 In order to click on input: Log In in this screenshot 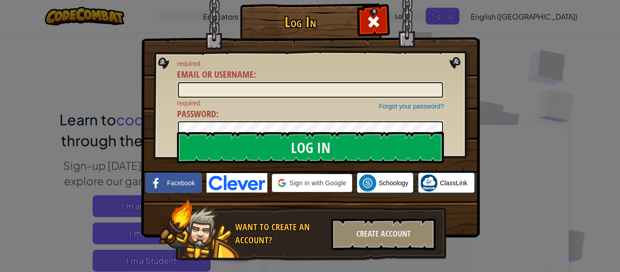, I will do `click(310, 147)`.